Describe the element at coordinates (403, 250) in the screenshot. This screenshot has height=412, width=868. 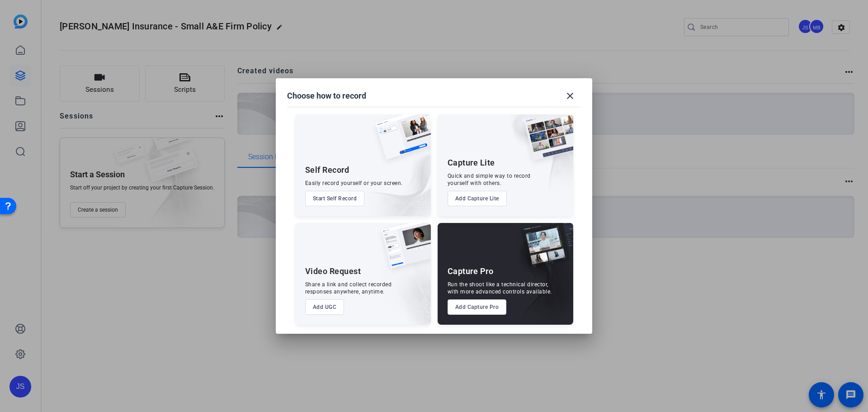
I see `img: ugc-content.png` at that location.